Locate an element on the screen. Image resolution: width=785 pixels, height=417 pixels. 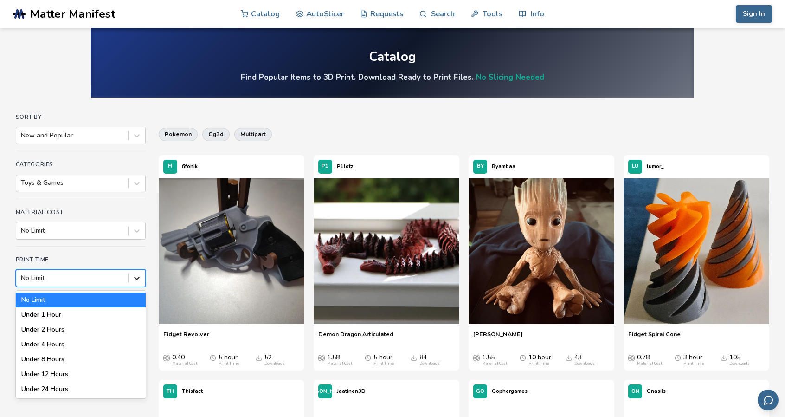
p: Thisfact is located at coordinates (192, 391).